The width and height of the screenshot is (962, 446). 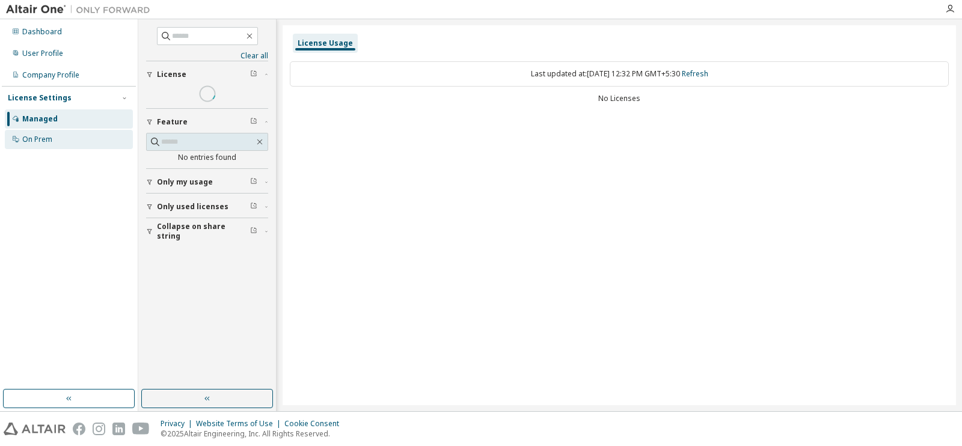 What do you see at coordinates (79, 429) in the screenshot?
I see `img: facebook.svg` at bounding box center [79, 429].